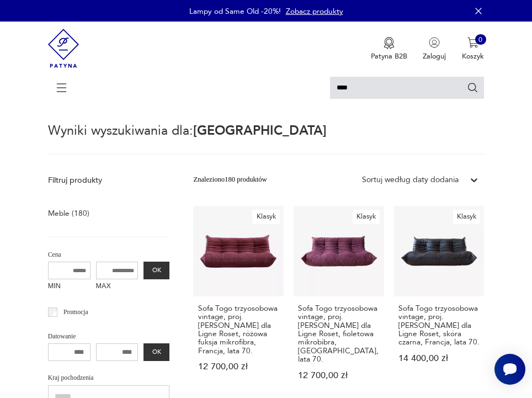 This screenshot has height=398, width=532. What do you see at coordinates (389, 56) in the screenshot?
I see `p: Patyna B2B` at bounding box center [389, 56].